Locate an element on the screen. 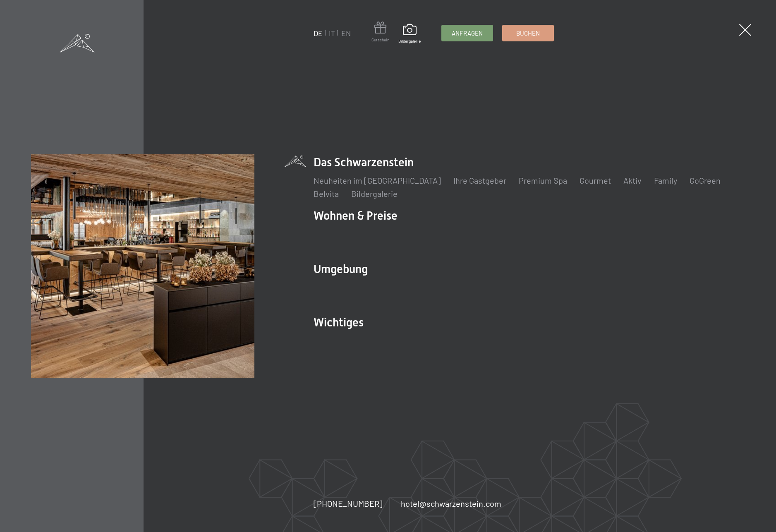  a: hotel@schwarzenstein.com is located at coordinates (451, 503).